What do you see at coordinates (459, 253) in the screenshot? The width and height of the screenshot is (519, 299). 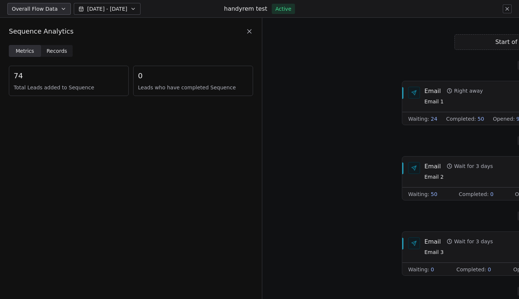 I see `span: Email 3` at bounding box center [459, 253].